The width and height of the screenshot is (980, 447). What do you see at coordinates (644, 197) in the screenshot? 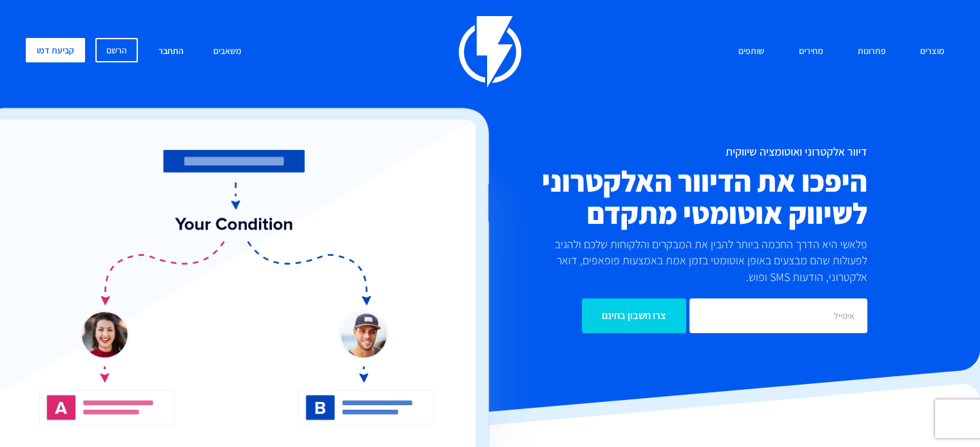
I see `h2: היפכו את הדיוור האלקטרוני לשיווק אוטומטי מתקדם` at bounding box center [644, 197].